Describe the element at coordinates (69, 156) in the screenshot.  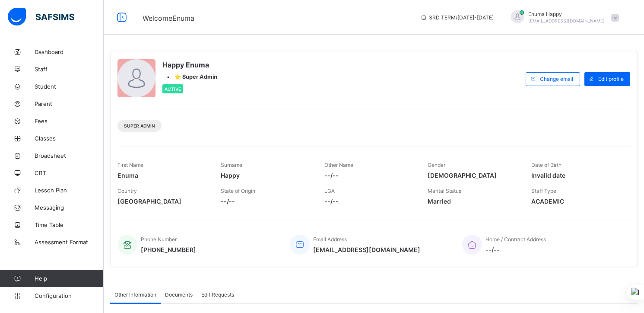
I see `span: Broadsheet` at that location.